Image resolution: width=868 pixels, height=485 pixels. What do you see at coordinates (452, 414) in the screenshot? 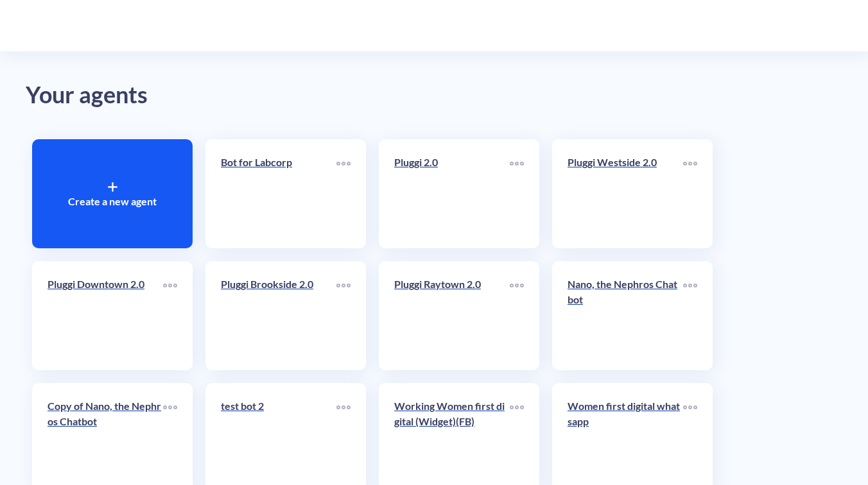
I see `p: Working Women first digital (Widget)(FB)` at bounding box center [452, 414].